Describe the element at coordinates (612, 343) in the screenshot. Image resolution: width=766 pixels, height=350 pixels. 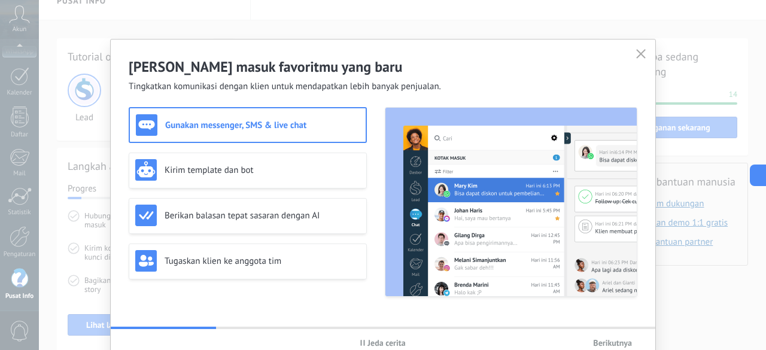
I see `span: Berikutnya` at that location.